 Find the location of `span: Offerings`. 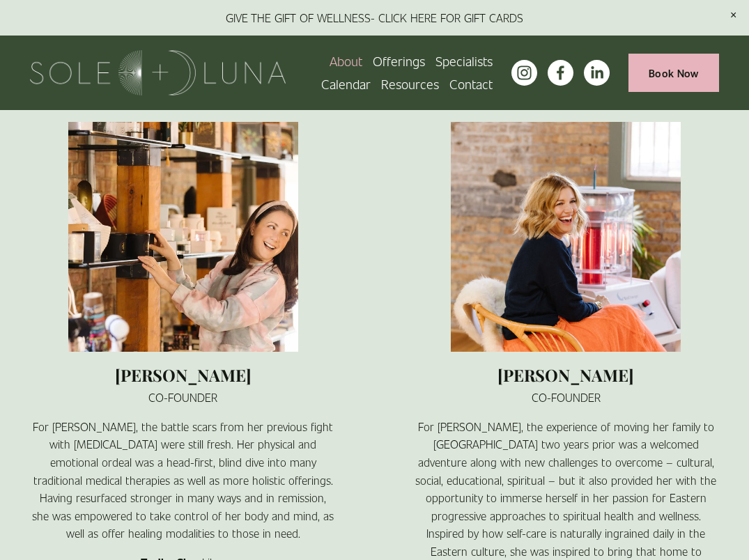

span: Offerings is located at coordinates (398, 62).